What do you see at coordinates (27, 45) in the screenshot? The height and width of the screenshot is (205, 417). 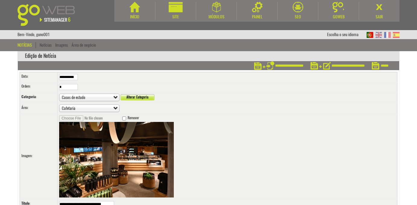 I see `div: Notícias` at bounding box center [27, 45].